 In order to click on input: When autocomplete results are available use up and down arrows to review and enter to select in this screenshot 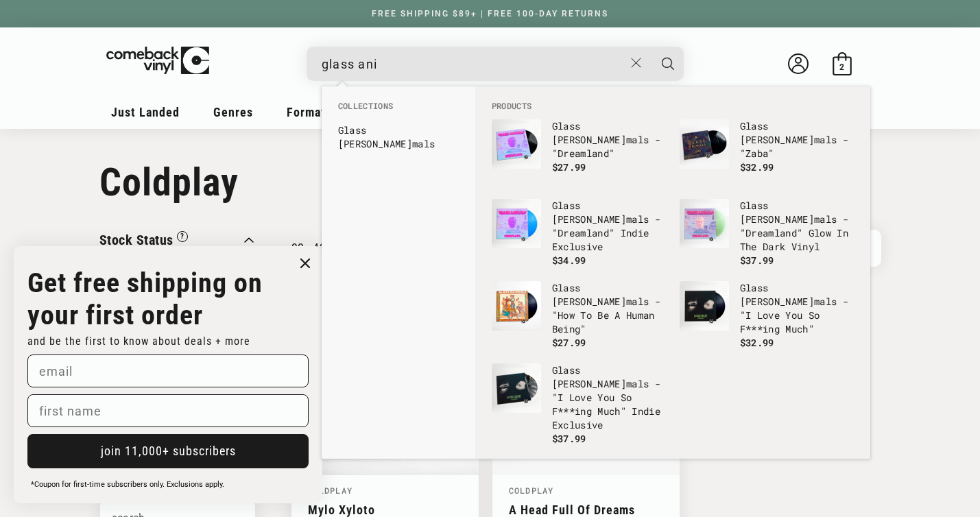, I will do `click(472, 64)`.